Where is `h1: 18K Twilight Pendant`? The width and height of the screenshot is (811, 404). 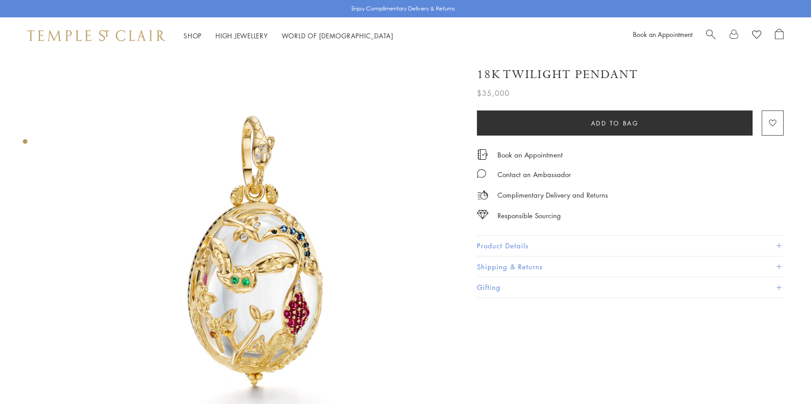 h1: 18K Twilight Pendant is located at coordinates (557, 74).